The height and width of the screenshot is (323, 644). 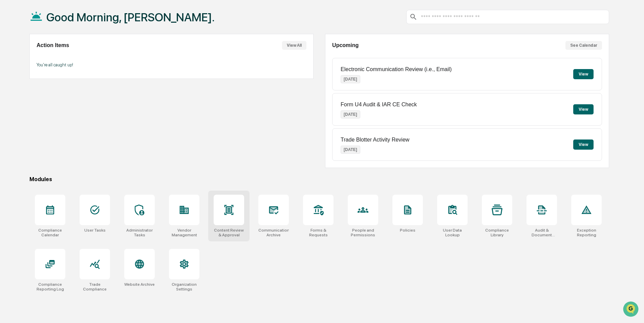 I want to click on div: User Data Lookup, so click(x=452, y=233).